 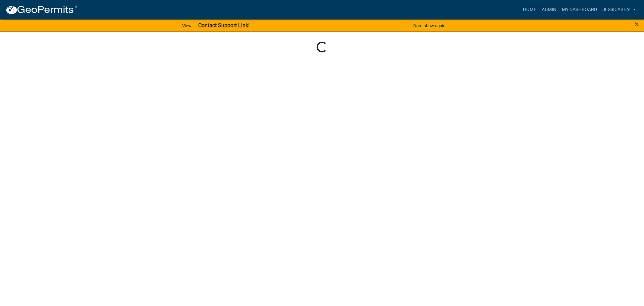 What do you see at coordinates (224, 25) in the screenshot?
I see `strong: Contact Support Link!` at bounding box center [224, 25].